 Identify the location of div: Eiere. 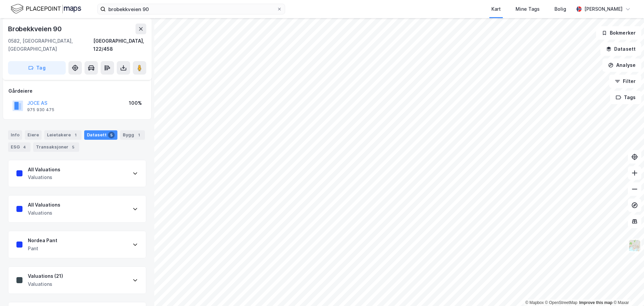
(33, 135).